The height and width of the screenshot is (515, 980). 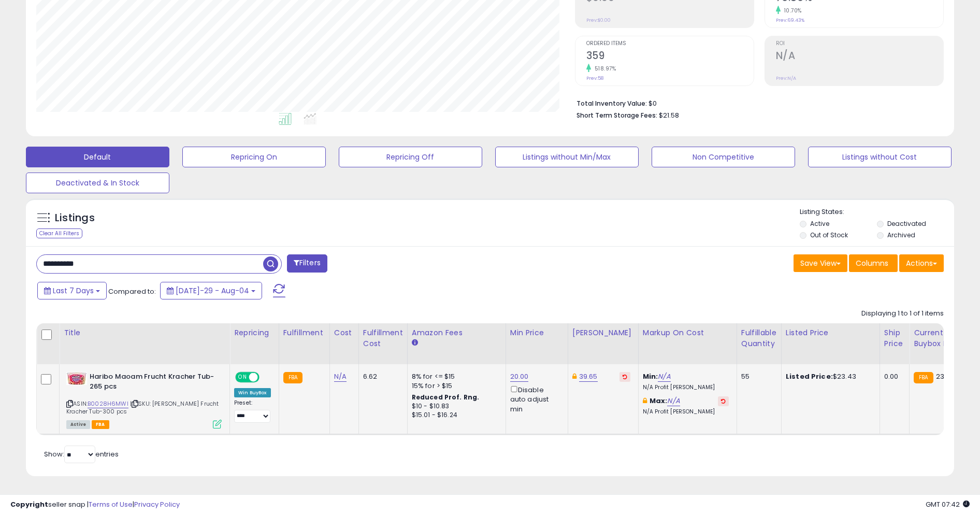 I want to click on small: 10.70%, so click(x=791, y=10).